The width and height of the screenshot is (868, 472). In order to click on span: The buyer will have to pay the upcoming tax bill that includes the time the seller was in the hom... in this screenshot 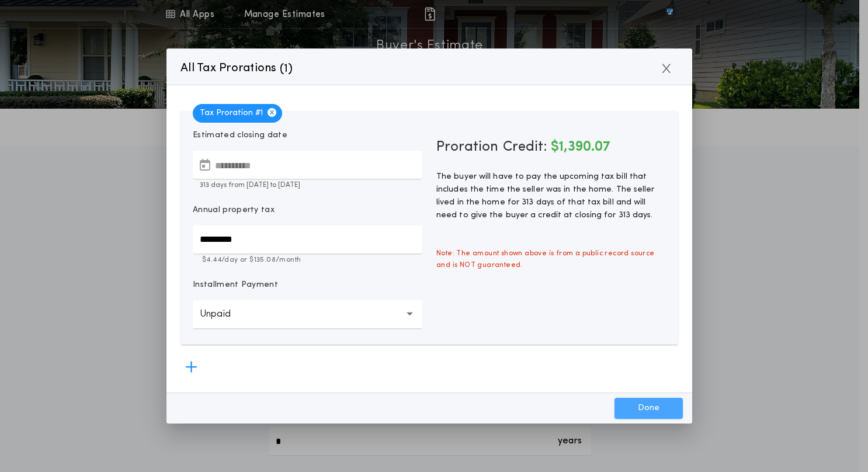, I will do `click(545, 196)`.